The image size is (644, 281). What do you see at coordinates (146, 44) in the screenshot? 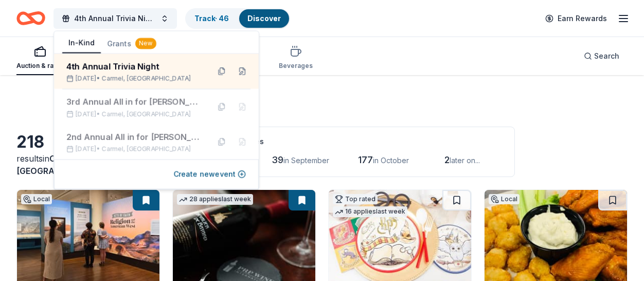
I see `div: New` at bounding box center [146, 44].